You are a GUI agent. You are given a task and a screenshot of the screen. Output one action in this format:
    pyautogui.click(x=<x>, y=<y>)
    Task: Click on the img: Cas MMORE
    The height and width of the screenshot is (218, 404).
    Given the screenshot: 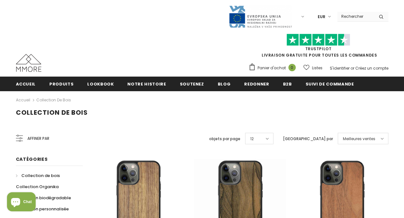 What is the action you would take?
    pyautogui.click(x=29, y=63)
    